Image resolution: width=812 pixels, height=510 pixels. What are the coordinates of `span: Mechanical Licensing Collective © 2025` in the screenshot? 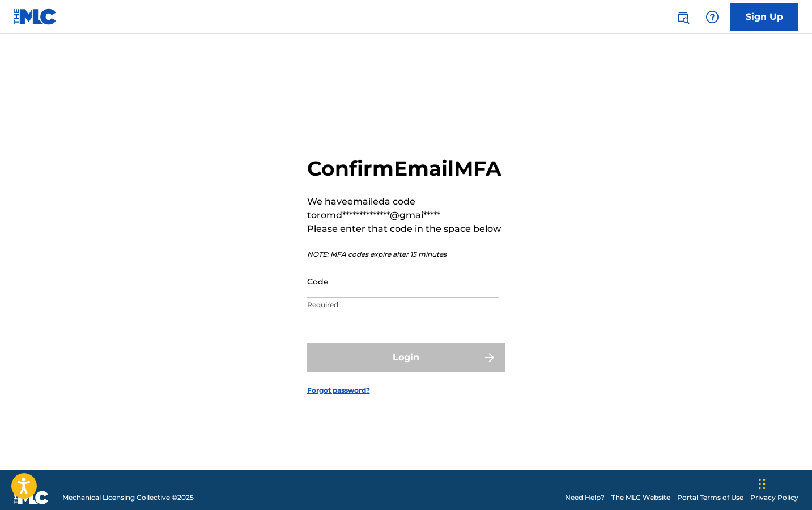 It's located at (128, 497).